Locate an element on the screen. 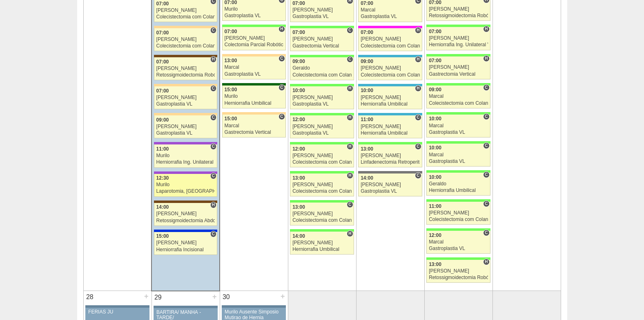 The image size is (644, 320). div: Herniorrafia Ing. Unilateral VL is located at coordinates (186, 162).